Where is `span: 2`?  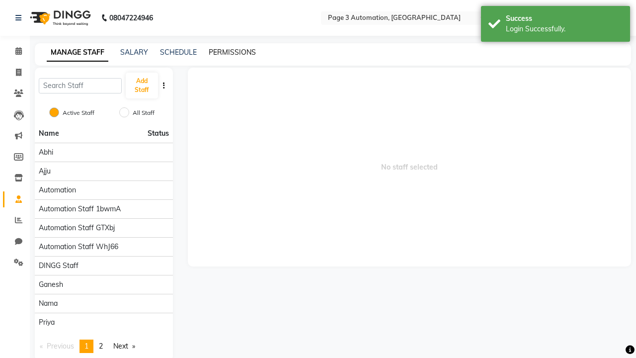 span: 2 is located at coordinates (101, 346).